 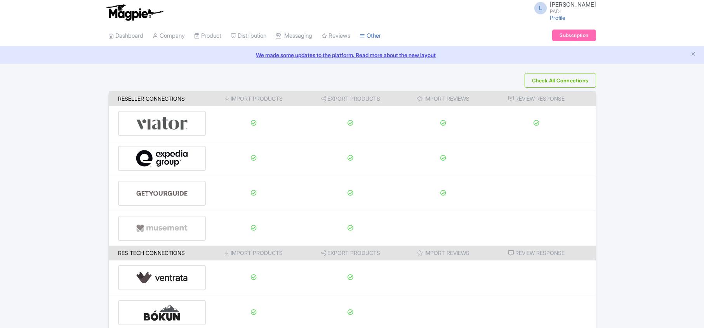 What do you see at coordinates (540, 8) in the screenshot?
I see `span: L` at bounding box center [540, 8].